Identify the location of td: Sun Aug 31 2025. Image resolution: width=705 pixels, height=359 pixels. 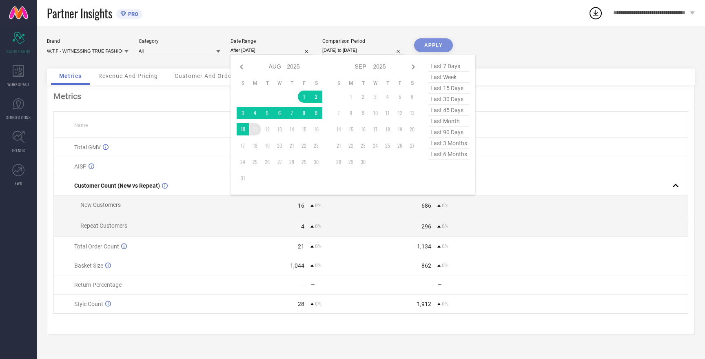
(243, 178).